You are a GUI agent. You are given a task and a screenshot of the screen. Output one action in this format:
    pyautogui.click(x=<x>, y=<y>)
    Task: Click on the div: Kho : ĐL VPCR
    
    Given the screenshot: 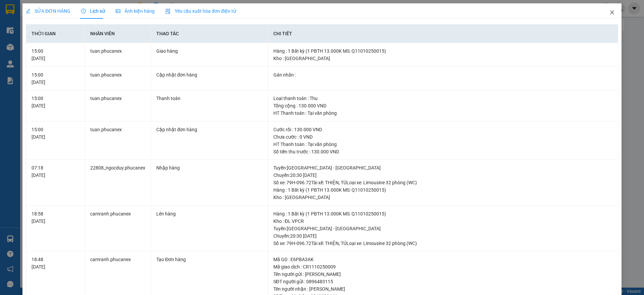 What is the action you would take?
    pyautogui.click(x=443, y=221)
    